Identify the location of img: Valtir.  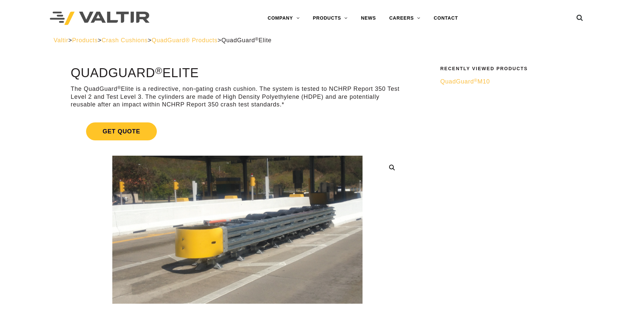
(100, 18).